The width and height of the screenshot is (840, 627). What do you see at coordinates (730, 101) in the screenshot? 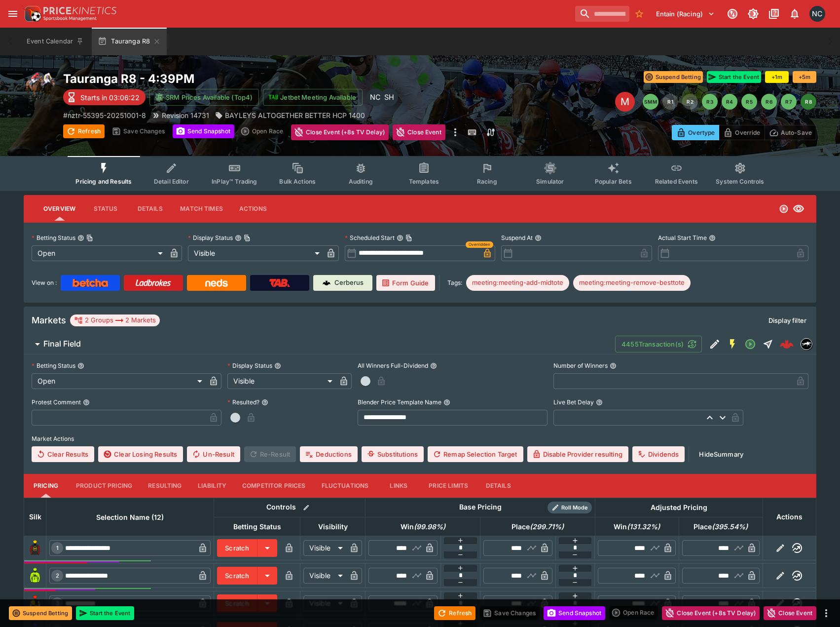
I see `button: R4` at bounding box center [730, 101].